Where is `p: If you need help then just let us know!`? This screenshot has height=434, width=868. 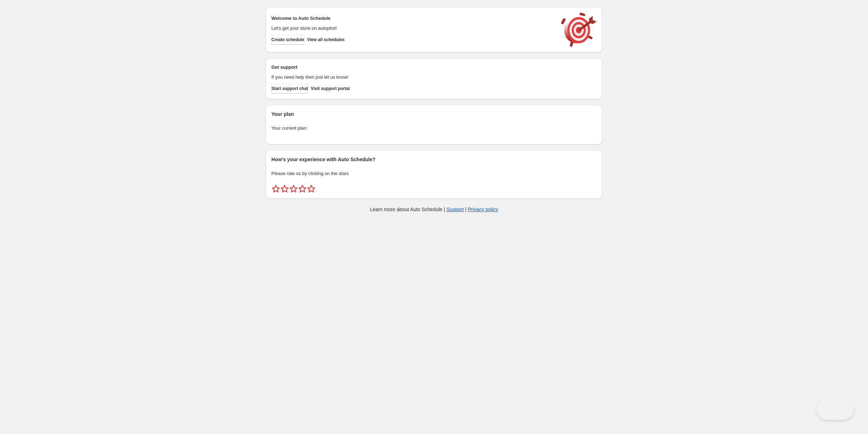 p: If you need help then just let us know! is located at coordinates (413, 77).